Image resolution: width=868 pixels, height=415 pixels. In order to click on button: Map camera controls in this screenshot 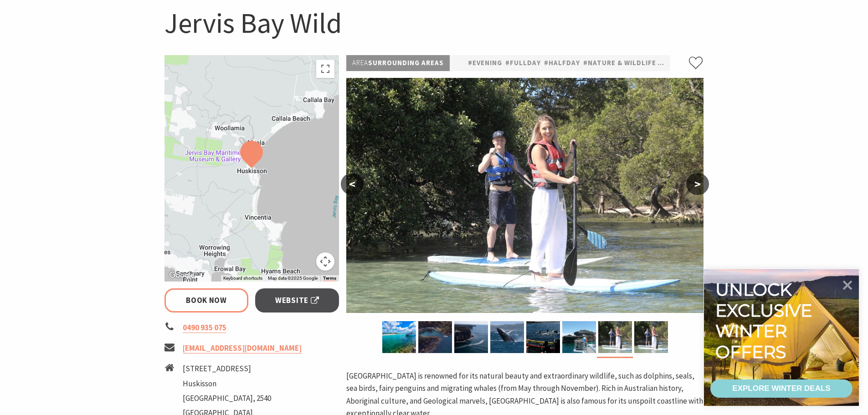, I will do `click(325, 261)`.